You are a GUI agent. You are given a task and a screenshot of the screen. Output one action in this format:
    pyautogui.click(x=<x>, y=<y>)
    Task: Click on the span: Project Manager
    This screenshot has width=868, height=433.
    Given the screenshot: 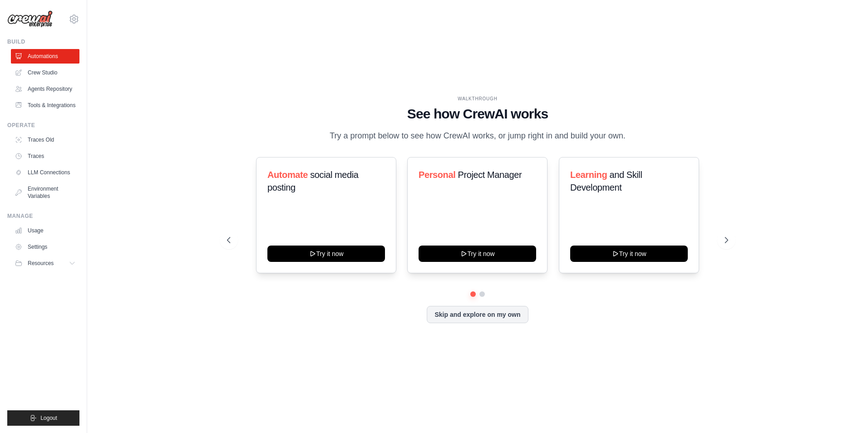 What is the action you would take?
    pyautogui.click(x=490, y=175)
    